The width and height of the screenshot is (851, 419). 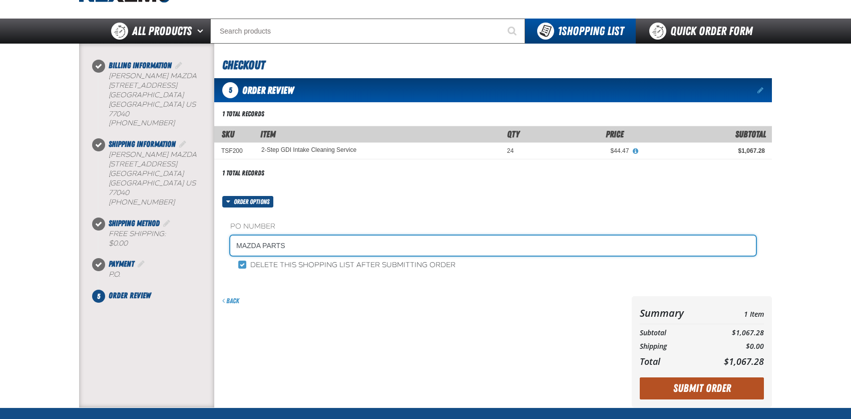 What do you see at coordinates (156, 273) in the screenshot?
I see `li: Payment. Step 4 of 5. Completed` at bounding box center [156, 273].